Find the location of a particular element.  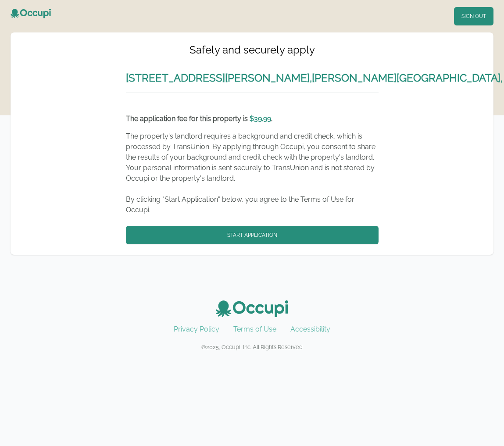

a: Privacy Policy is located at coordinates (196, 329).